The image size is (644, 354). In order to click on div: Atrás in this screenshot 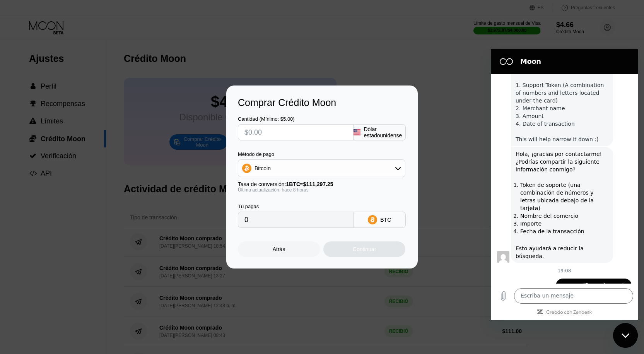, I will do `click(279, 249)`.